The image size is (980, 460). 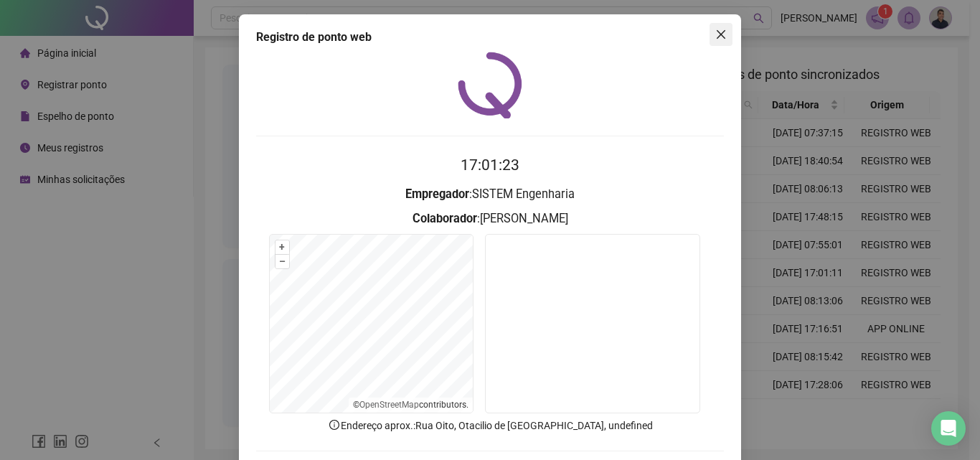 What do you see at coordinates (437, 194) in the screenshot?
I see `strong: Empregador` at bounding box center [437, 194].